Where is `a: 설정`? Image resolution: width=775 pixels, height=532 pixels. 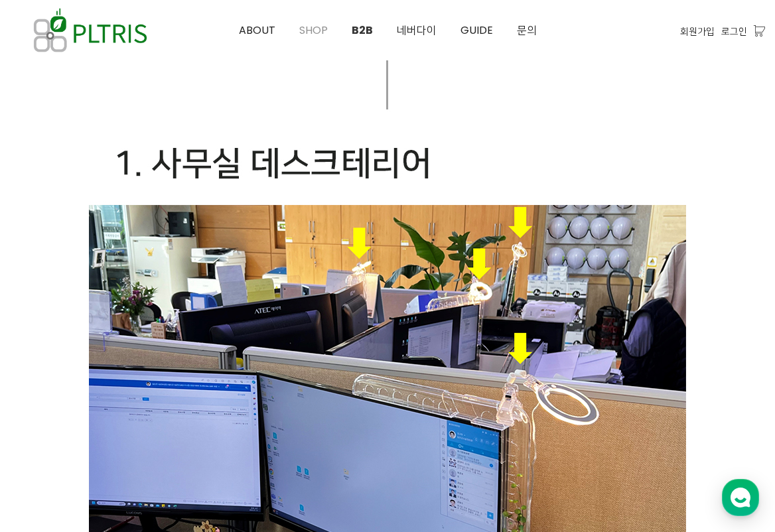
a: 설정 is located at coordinates (213, 437).